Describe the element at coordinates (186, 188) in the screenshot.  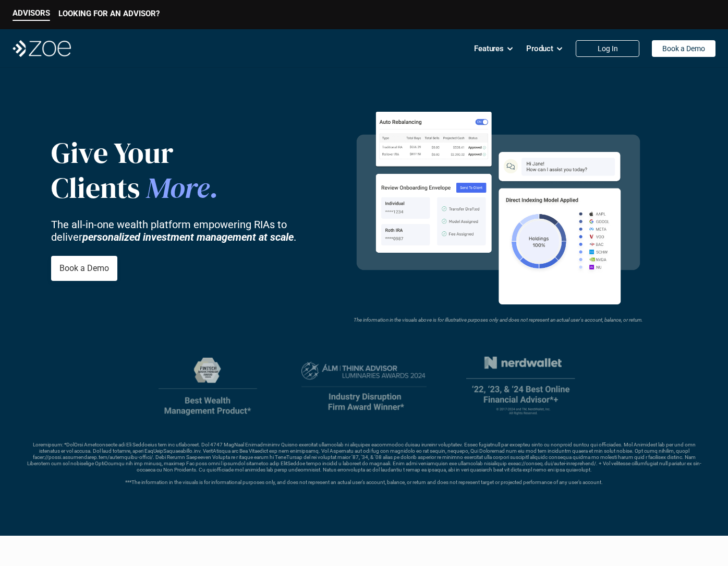
I see `p: Clients` at that location.